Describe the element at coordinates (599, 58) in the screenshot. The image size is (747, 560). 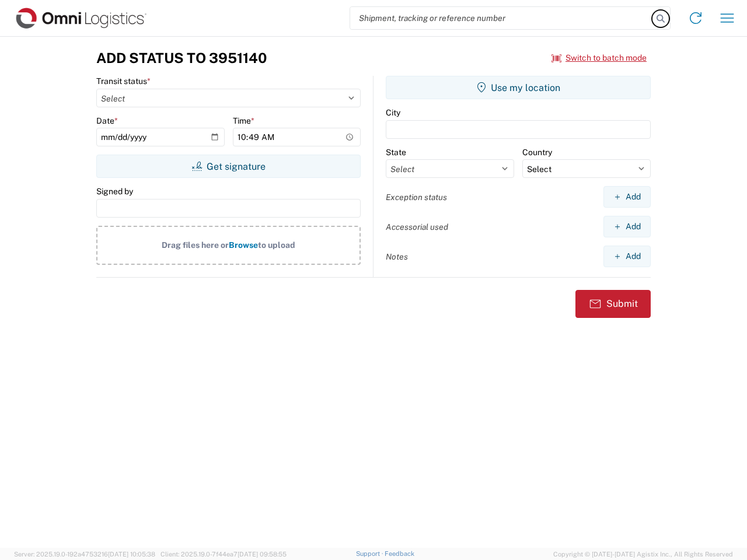
I see `button: Switch to batch mode` at that location.